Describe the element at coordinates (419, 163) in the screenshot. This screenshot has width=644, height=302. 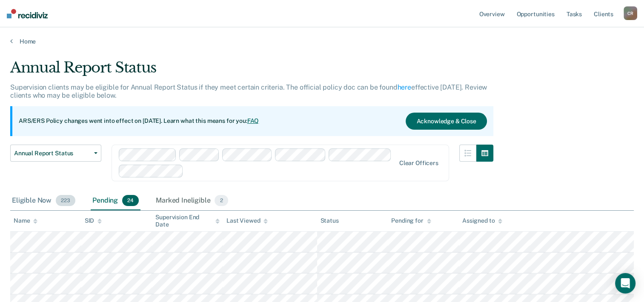
I see `div: Clear officers` at that location.